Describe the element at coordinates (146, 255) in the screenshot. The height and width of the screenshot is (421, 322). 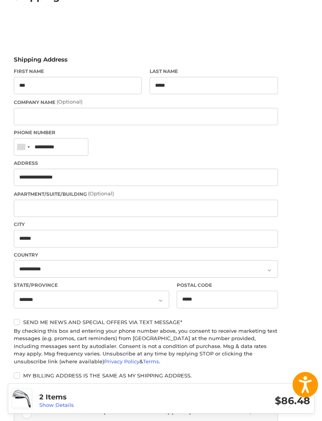
I see `label: Country` at that location.